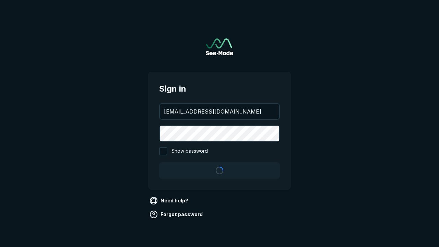  Describe the element at coordinates (220, 47) in the screenshot. I see `img: See-Mode Logo` at that location.